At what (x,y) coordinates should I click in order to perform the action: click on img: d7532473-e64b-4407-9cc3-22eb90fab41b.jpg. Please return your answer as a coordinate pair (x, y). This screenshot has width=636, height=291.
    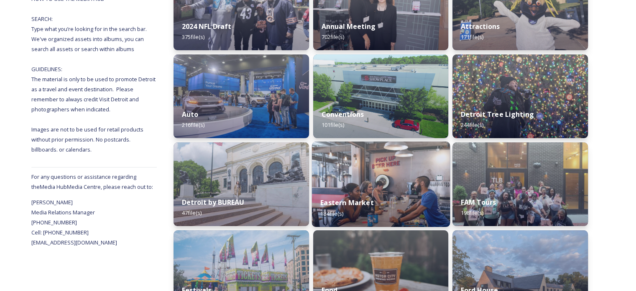
    Looking at the image, I should click on (241, 96).